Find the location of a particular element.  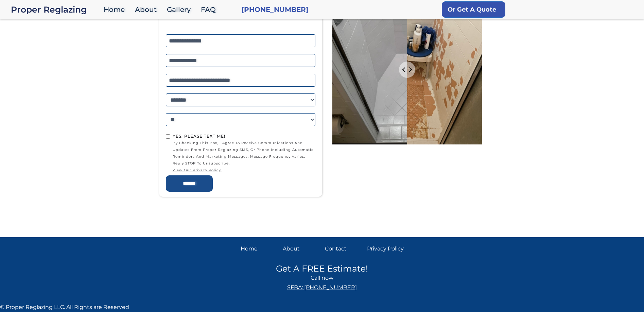

div: Privacy Policy is located at coordinates (385, 249).